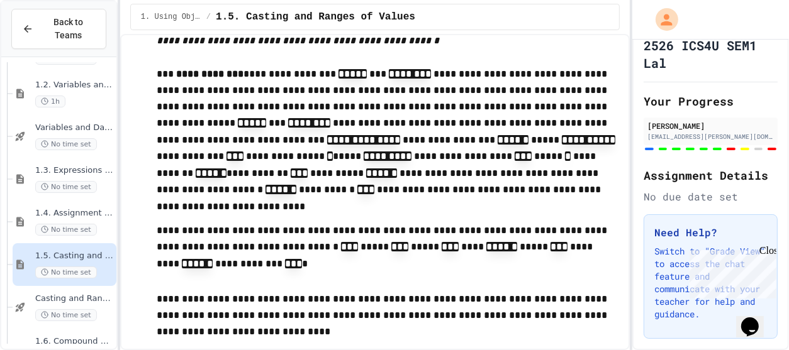 The width and height of the screenshot is (789, 350). What do you see at coordinates (710, 101) in the screenshot?
I see `h2: Your Progress` at bounding box center [710, 101].